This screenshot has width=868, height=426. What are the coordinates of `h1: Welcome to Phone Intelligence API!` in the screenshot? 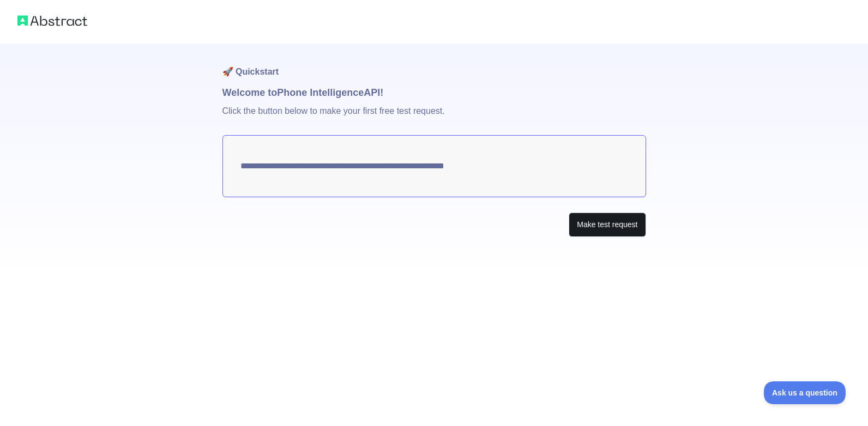 It's located at (434, 92).